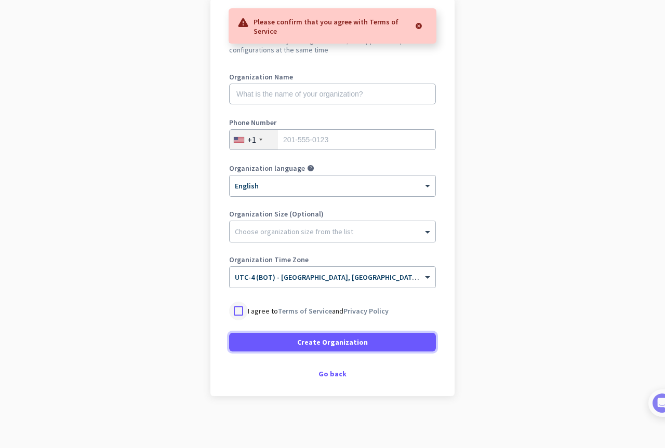  Describe the element at coordinates (333, 342) in the screenshot. I see `button: Create Organization` at that location.